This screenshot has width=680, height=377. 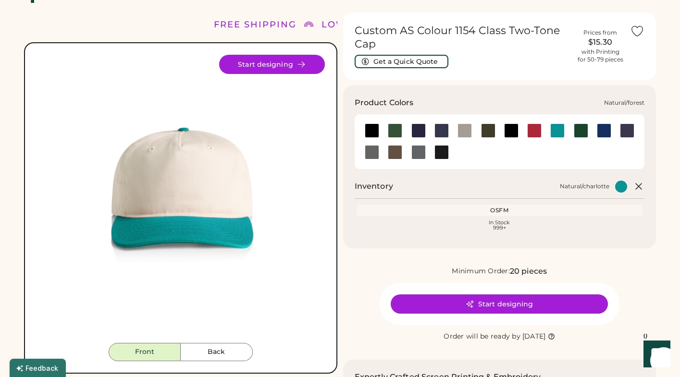 I want to click on div: In Stock 999+, so click(x=500, y=225).